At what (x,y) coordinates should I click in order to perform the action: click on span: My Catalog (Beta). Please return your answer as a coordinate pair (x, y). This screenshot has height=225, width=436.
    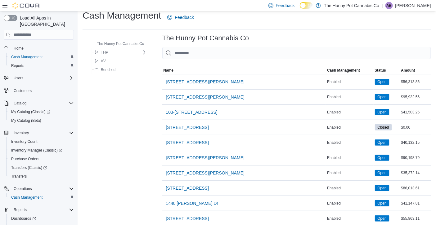
    Looking at the image, I should click on (41, 121).